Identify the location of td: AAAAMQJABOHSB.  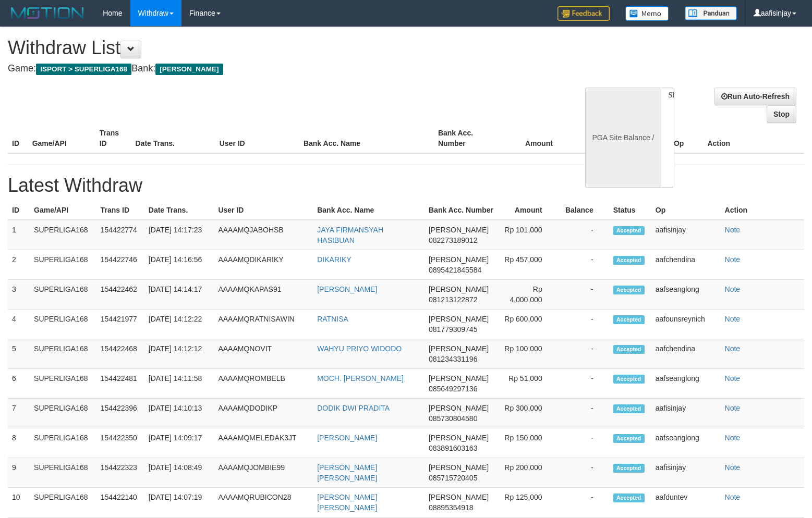
(263, 235).